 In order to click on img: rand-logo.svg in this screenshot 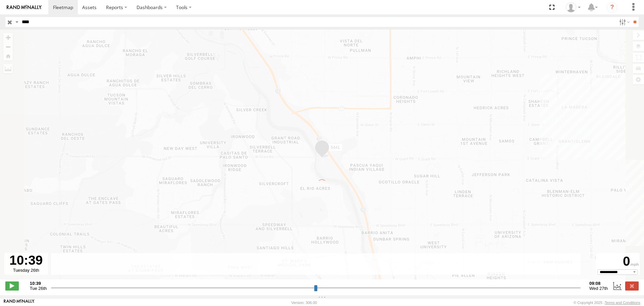, I will do `click(24, 7)`.